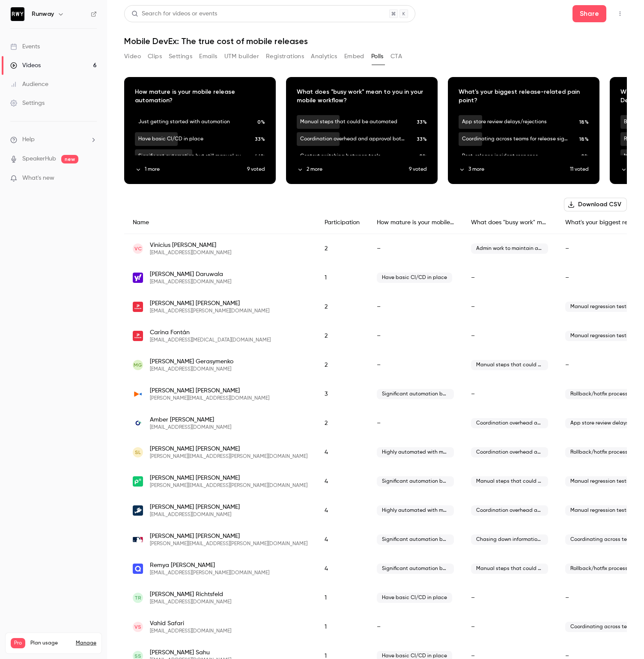 The width and height of the screenshot is (644, 659). What do you see at coordinates (377, 57) in the screenshot?
I see `button: Polls` at bounding box center [377, 57].